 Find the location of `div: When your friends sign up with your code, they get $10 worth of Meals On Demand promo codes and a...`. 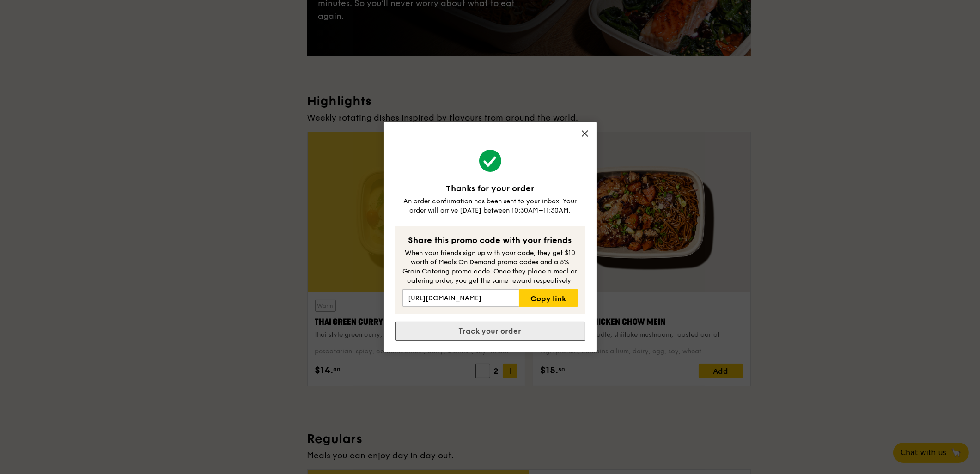

div: When your friends sign up with your code, they get $10 worth of Meals On Demand promo codes and a... is located at coordinates (490, 267).